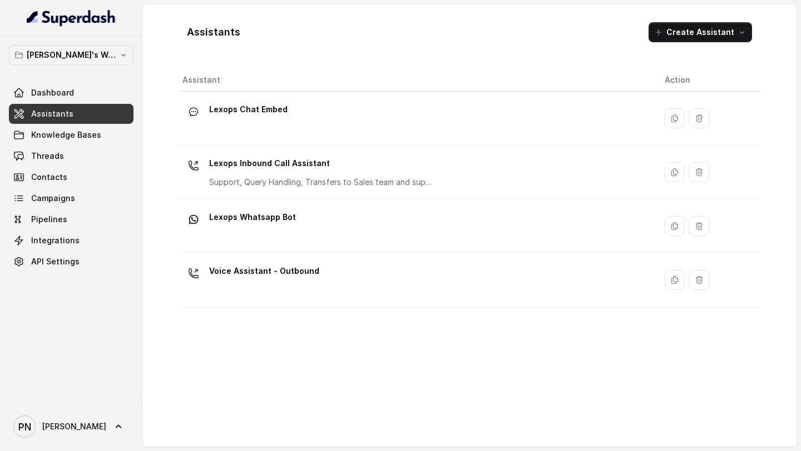  What do you see at coordinates (52, 114) in the screenshot?
I see `span: Assistants` at bounding box center [52, 114].